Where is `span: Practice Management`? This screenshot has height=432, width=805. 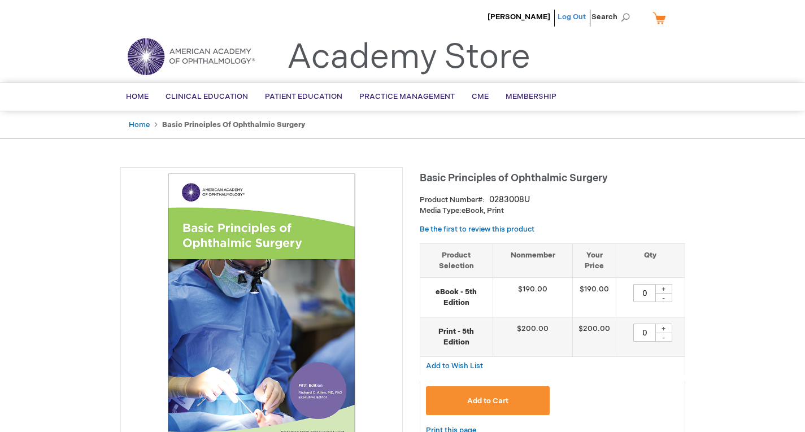 span: Practice Management is located at coordinates (407, 97).